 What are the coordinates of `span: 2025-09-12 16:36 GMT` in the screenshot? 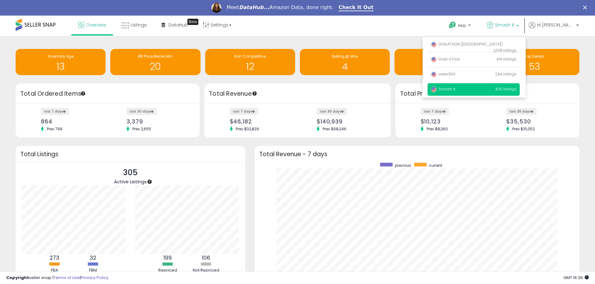 It's located at (576, 278).